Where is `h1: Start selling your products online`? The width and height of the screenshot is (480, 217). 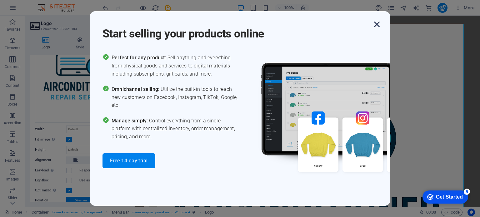 h1: Start selling your products online is located at coordinates (237, 30).